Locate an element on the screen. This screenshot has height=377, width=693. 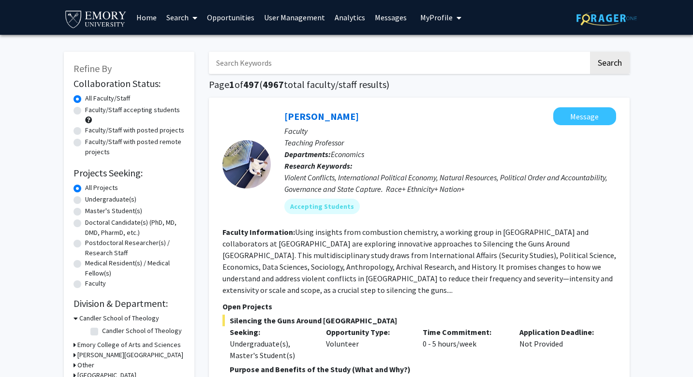
h1: Page of ( total faculty/staff results) is located at coordinates (419, 85).